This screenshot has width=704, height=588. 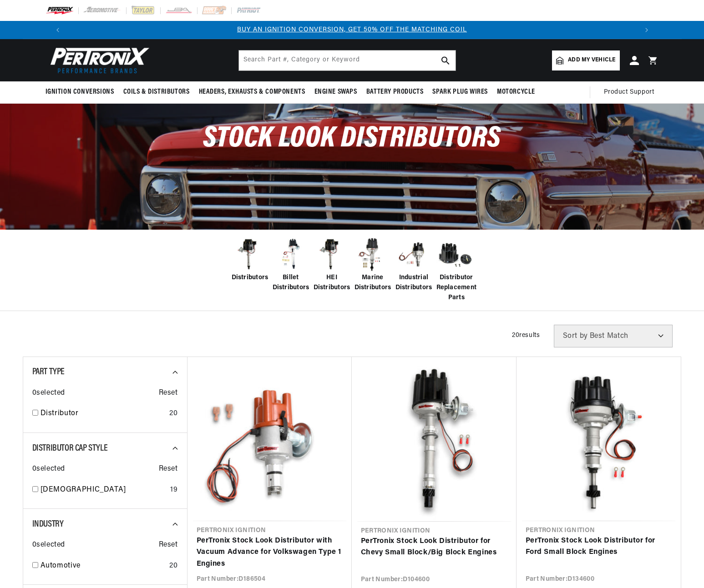 What do you see at coordinates (629, 92) in the screenshot?
I see `span: Product Support` at bounding box center [629, 92].